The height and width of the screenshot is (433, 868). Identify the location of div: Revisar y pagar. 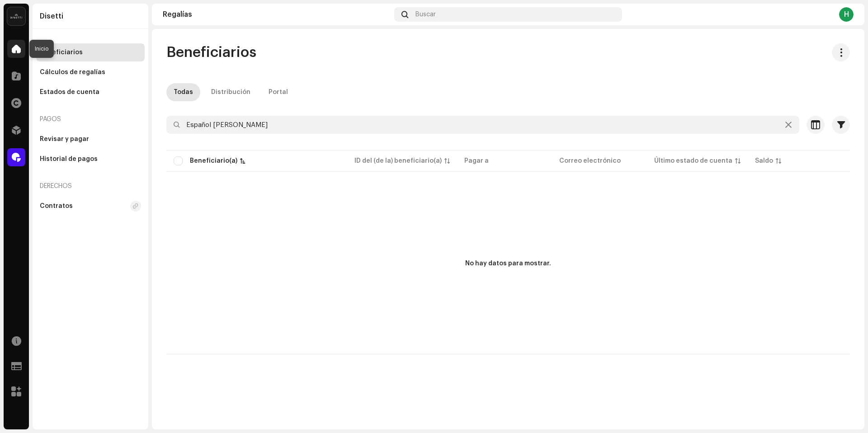
(64, 139).